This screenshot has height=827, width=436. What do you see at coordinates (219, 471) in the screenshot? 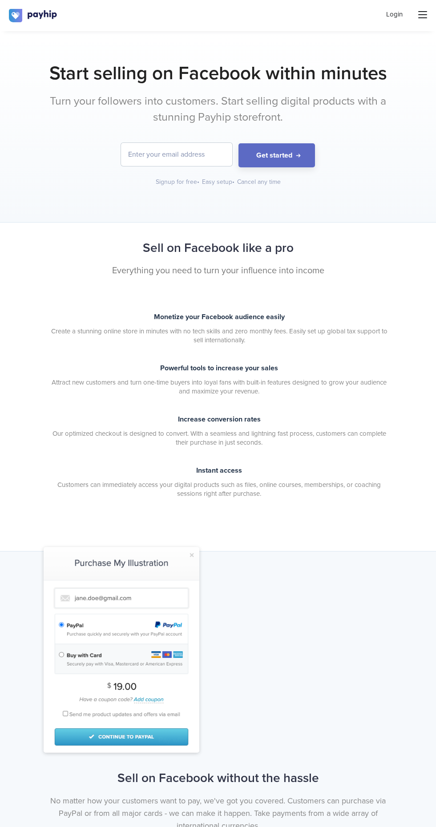
I see `span: Instant access` at bounding box center [219, 471].